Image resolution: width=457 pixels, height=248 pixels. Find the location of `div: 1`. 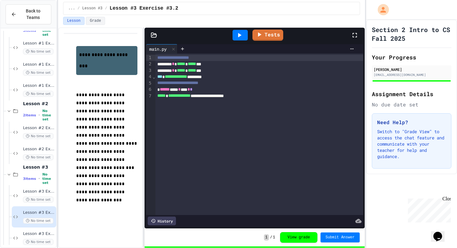

div: 1 is located at coordinates (149, 58).